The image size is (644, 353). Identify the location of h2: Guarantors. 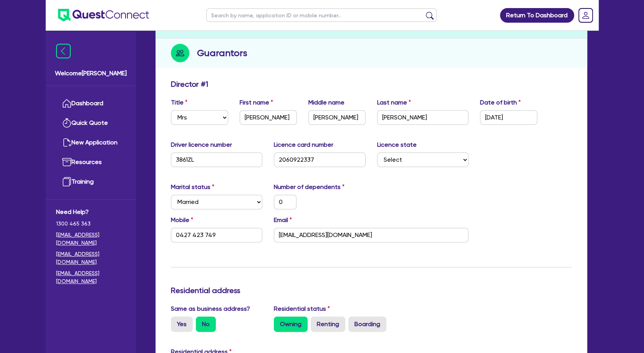
(222, 53).